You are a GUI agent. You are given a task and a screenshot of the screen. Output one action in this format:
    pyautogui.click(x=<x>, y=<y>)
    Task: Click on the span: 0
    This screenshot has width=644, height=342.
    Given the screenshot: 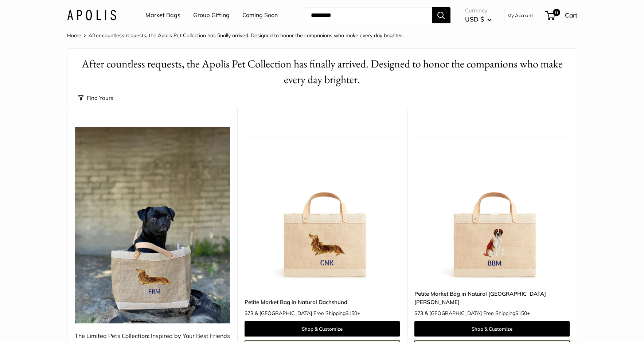 What is the action you would take?
    pyautogui.click(x=556, y=12)
    